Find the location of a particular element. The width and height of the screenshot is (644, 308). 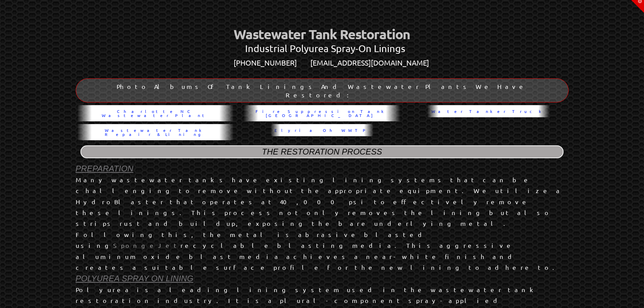

span: POLYUREA SPRAY ON LINING is located at coordinates (135, 278).